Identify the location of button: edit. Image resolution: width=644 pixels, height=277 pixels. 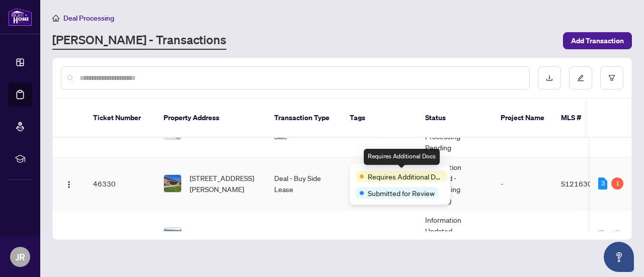
(581, 78).